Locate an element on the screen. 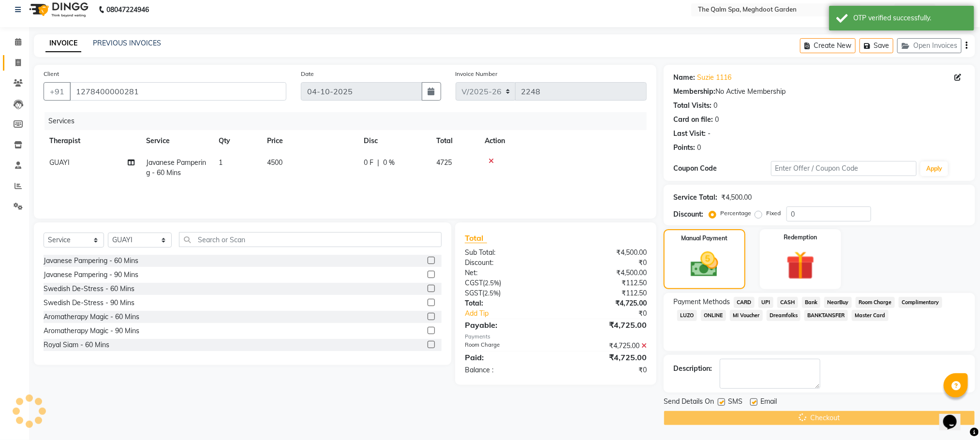  th: Total is located at coordinates (455, 140).